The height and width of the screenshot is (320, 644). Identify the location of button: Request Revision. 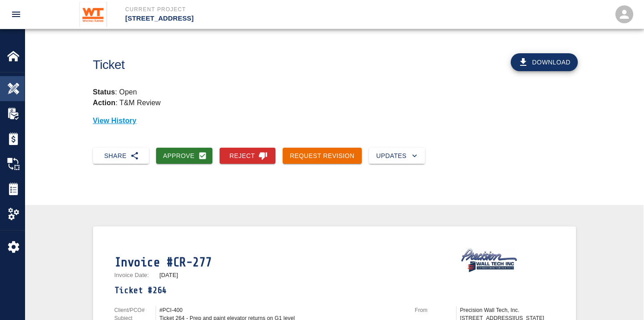
(322, 156).